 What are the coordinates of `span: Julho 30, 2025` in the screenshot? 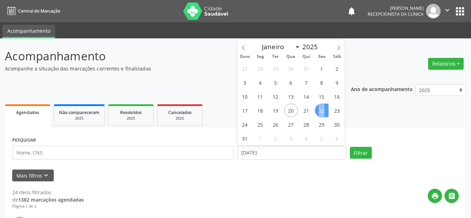 It's located at (291, 68).